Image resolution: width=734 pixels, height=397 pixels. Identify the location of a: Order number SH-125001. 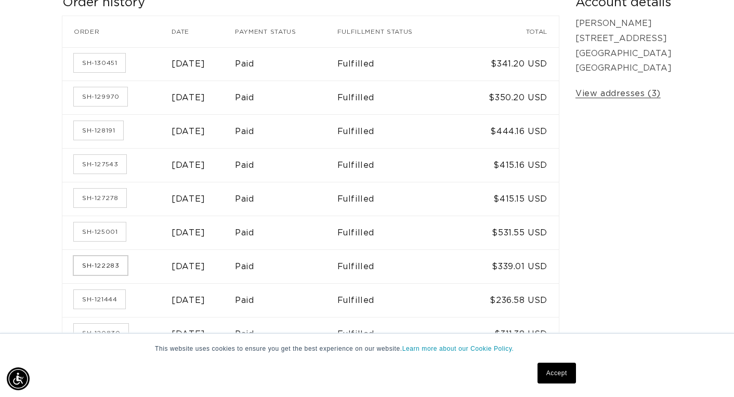
(100, 232).